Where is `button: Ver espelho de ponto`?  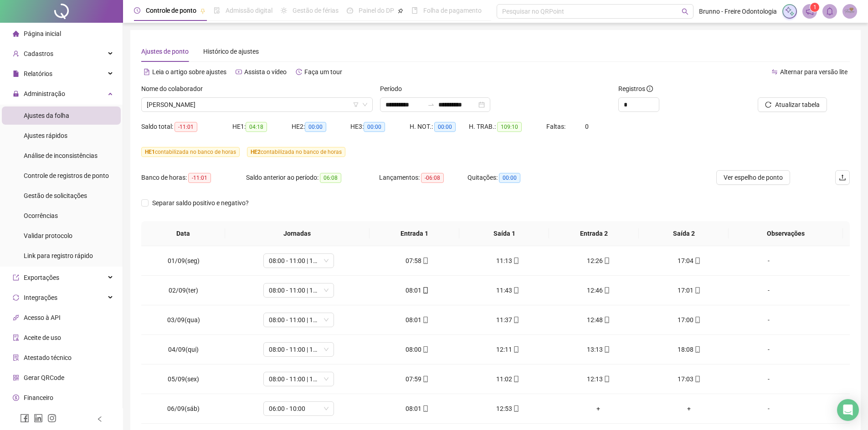
button: Ver espelho de ponto is located at coordinates (753, 178).